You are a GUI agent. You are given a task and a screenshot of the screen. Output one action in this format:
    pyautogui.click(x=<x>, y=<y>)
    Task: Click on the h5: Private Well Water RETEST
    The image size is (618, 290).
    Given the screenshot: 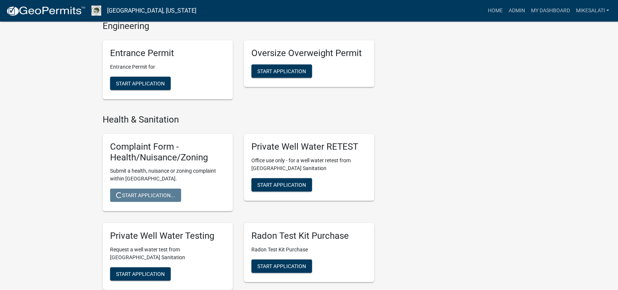 What is the action you would take?
    pyautogui.click(x=309, y=147)
    